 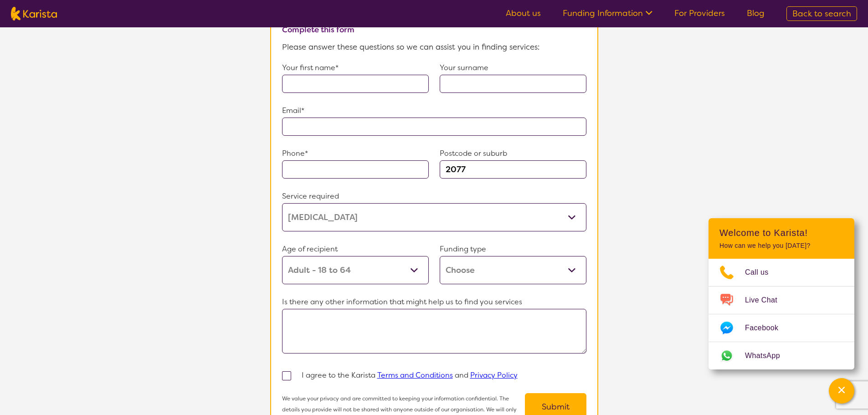 I want to click on ul: Choose channel, so click(x=782, y=314).